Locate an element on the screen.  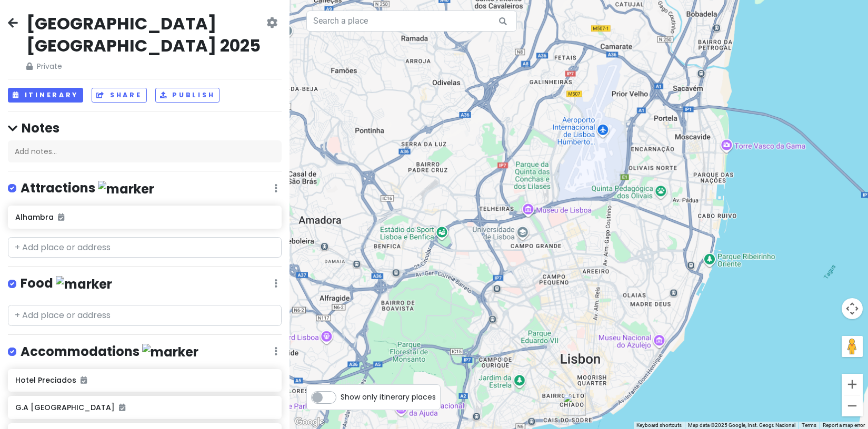
button: Drag Pegman onto the map to open Street View is located at coordinates (852, 347).